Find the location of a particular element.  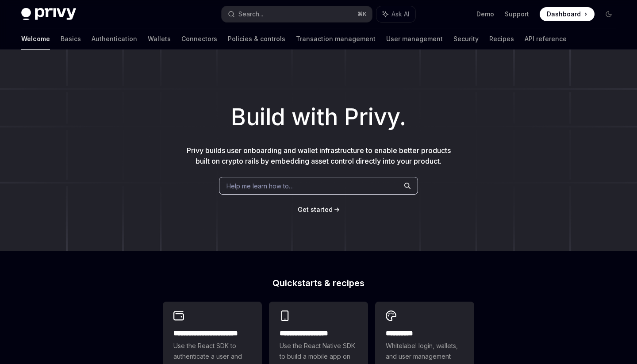

span: Help me learn how to… is located at coordinates (260, 186).